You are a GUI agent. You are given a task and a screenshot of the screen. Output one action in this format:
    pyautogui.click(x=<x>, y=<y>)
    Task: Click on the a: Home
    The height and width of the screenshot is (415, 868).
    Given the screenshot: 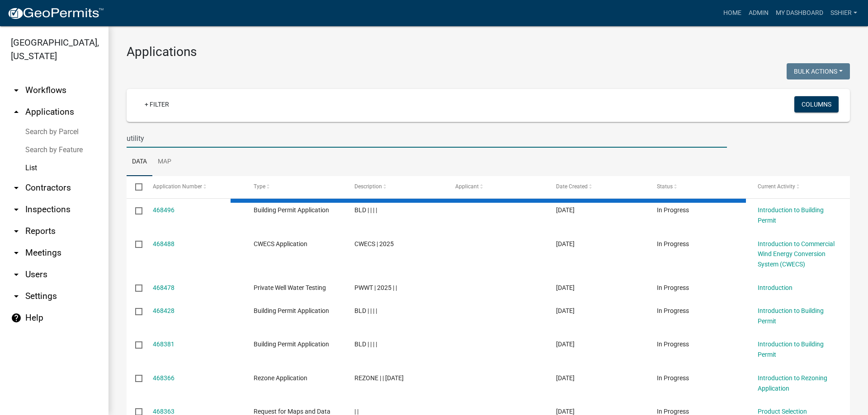 What is the action you would take?
    pyautogui.click(x=732, y=13)
    